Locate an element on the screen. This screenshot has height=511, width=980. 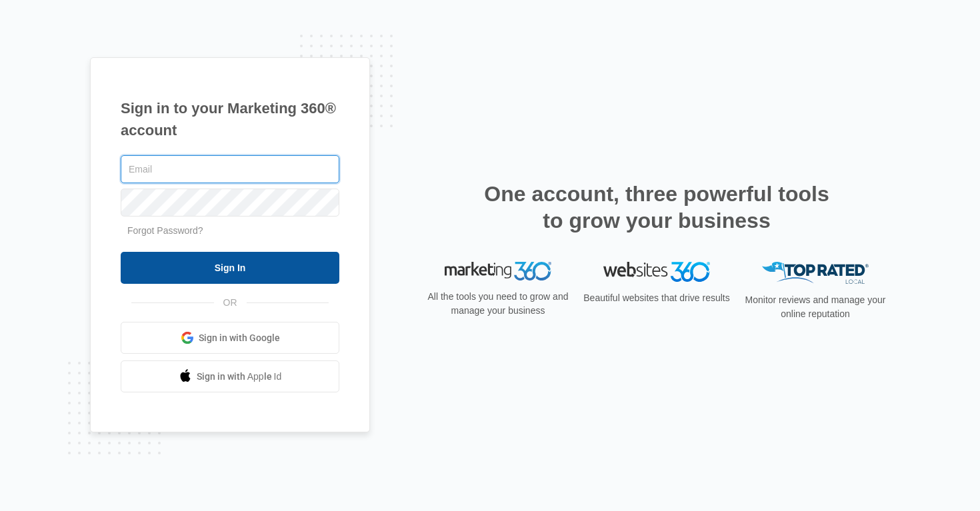
span: OR is located at coordinates (230, 302).